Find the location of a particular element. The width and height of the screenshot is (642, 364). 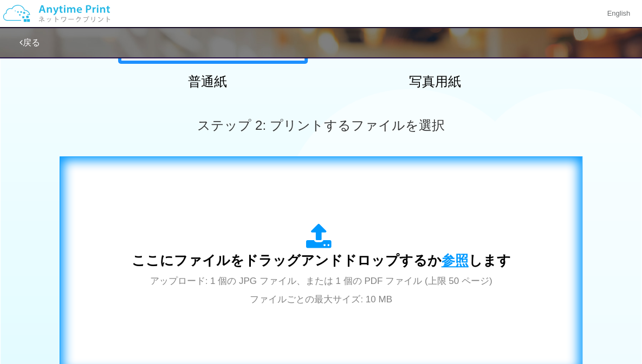

span: 参照 is located at coordinates (455, 260).